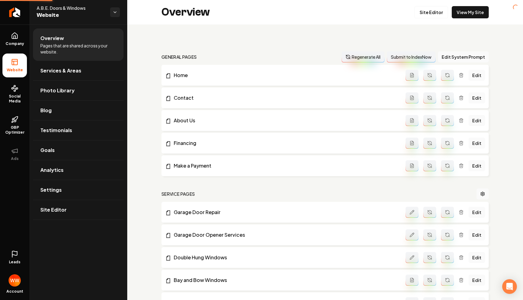 The height and width of the screenshot is (300, 523). What do you see at coordinates (15, 262) in the screenshot?
I see `span: Leads` at bounding box center [15, 262].